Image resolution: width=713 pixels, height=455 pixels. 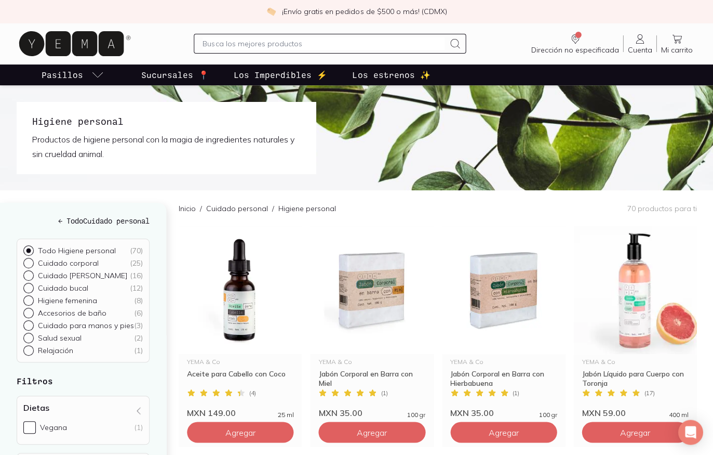 I want to click on a: Los Imperdibles ⚡️, so click(x=281, y=75).